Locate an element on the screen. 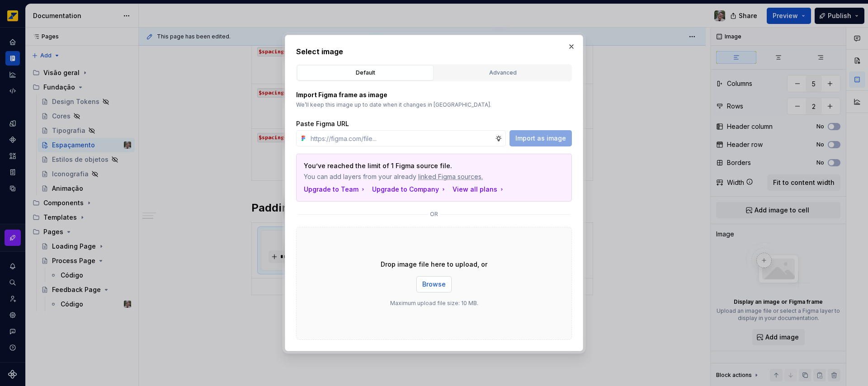 The height and width of the screenshot is (386, 868). div: Upgrade to Team is located at coordinates (335, 190).